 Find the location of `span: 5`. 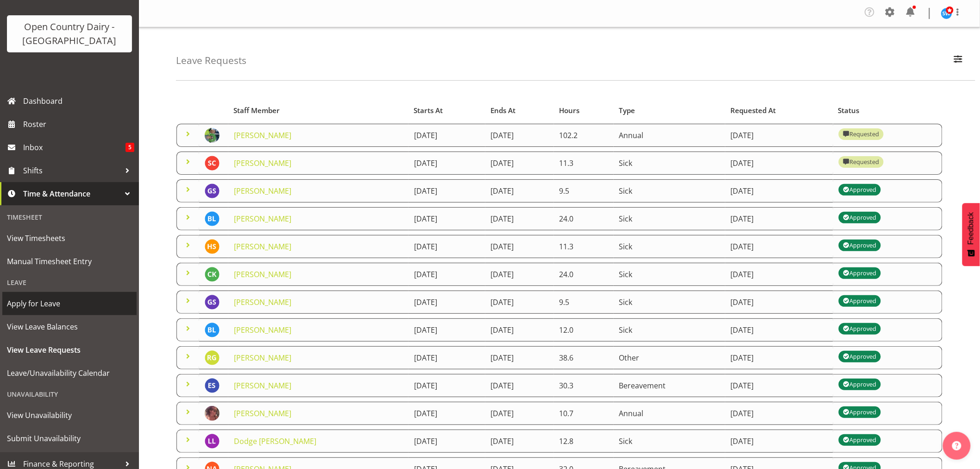

span: 5 is located at coordinates (130, 147).